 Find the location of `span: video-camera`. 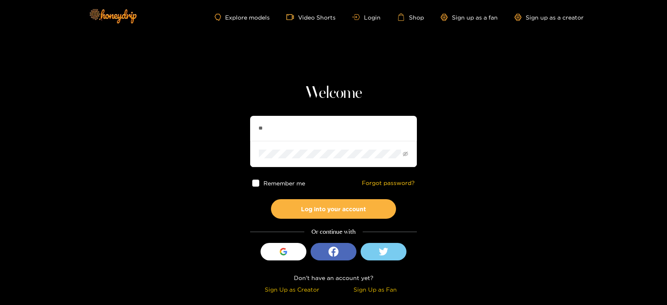

span: video-camera is located at coordinates (292, 17).